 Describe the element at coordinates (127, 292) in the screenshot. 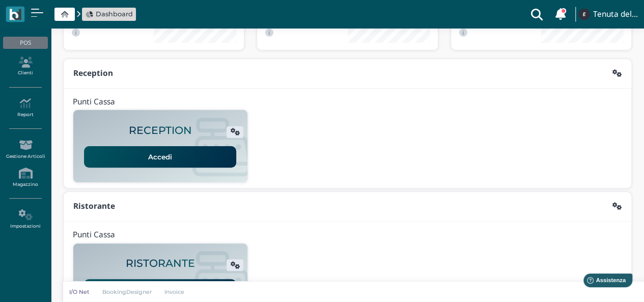

I see `a: BookingDesigner` at that location.